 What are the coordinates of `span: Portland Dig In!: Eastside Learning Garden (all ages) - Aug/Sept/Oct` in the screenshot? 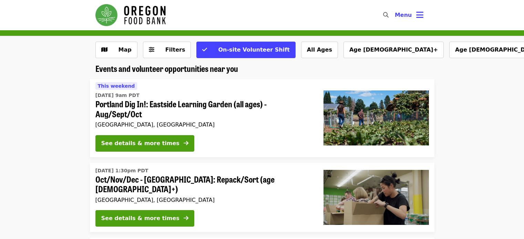 It's located at (204, 109).